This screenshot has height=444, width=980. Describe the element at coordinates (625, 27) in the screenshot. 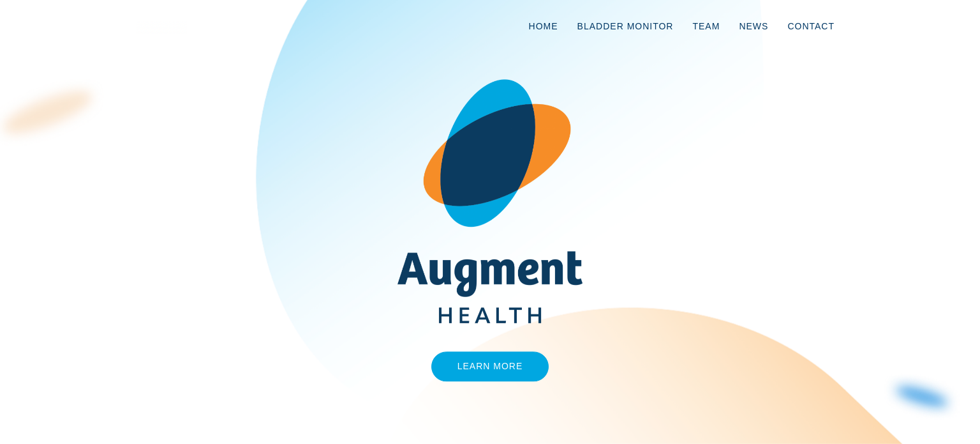

I see `a: Bladder Monitor` at that location.